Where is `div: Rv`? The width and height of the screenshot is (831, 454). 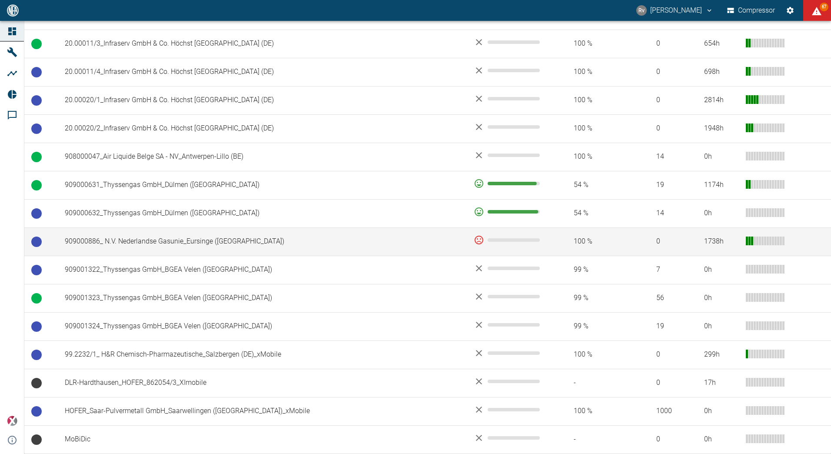 div: Rv is located at coordinates (642, 10).